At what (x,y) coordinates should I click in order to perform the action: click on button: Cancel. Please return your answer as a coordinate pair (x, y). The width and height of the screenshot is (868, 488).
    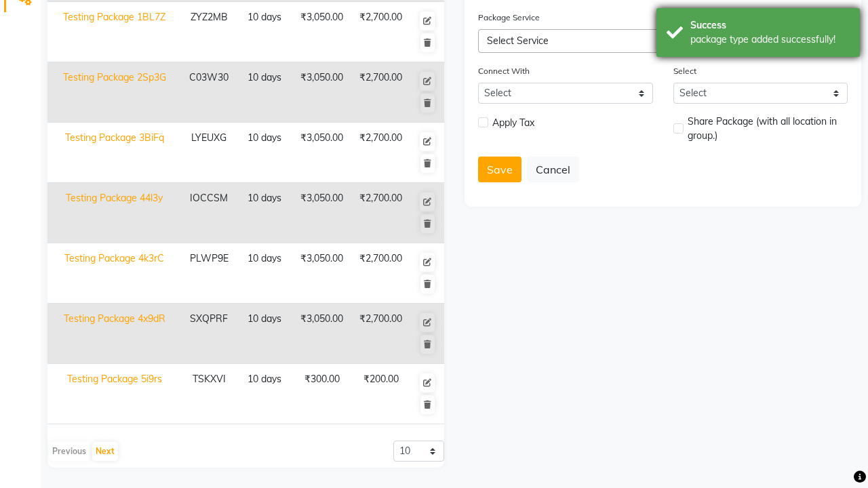
    Looking at the image, I should click on (552, 169).